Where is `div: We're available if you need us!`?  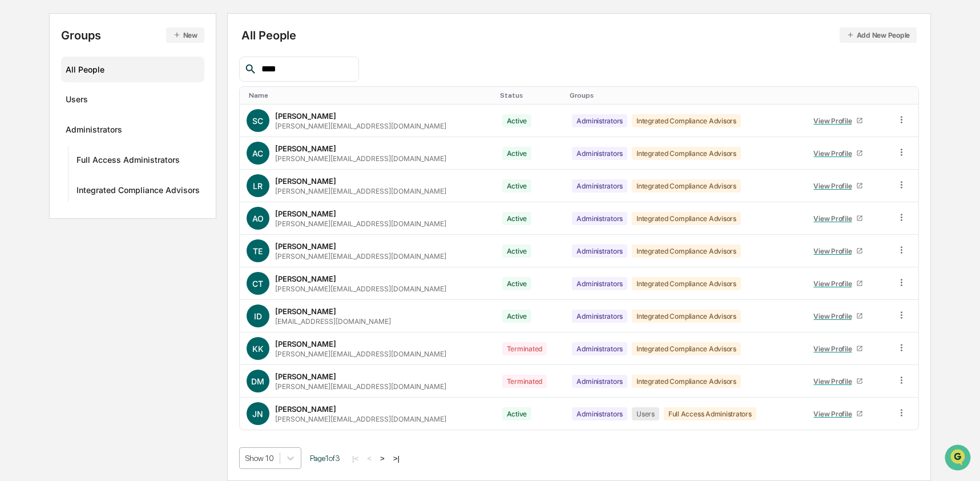
div: We're available if you need us! is located at coordinates (91, 103).